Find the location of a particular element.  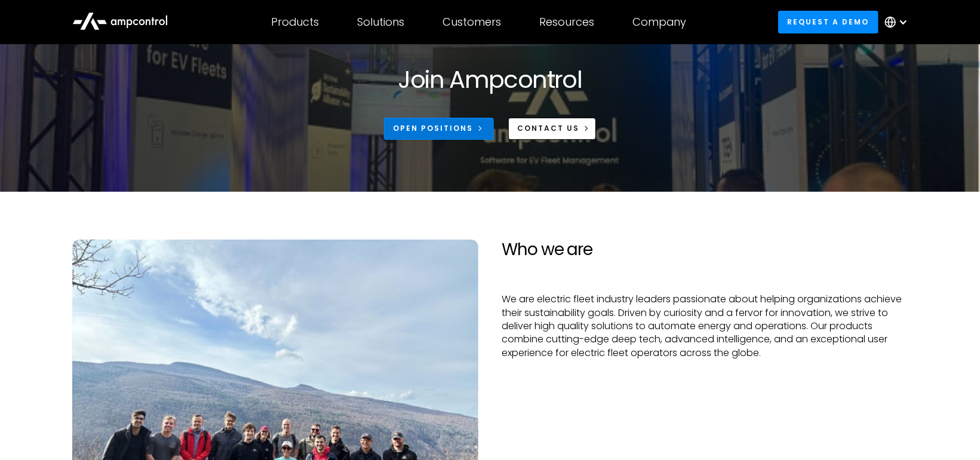

a: Open Positions is located at coordinates (439, 128).